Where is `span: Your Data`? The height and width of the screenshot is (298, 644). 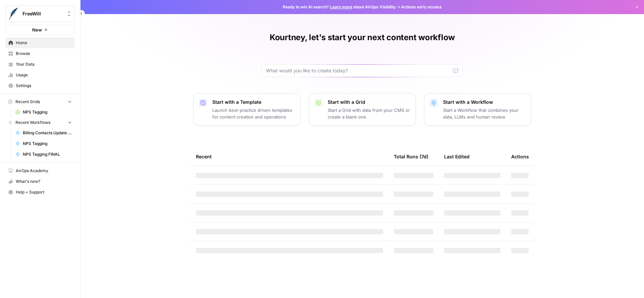 span: Your Data is located at coordinates (44, 64).